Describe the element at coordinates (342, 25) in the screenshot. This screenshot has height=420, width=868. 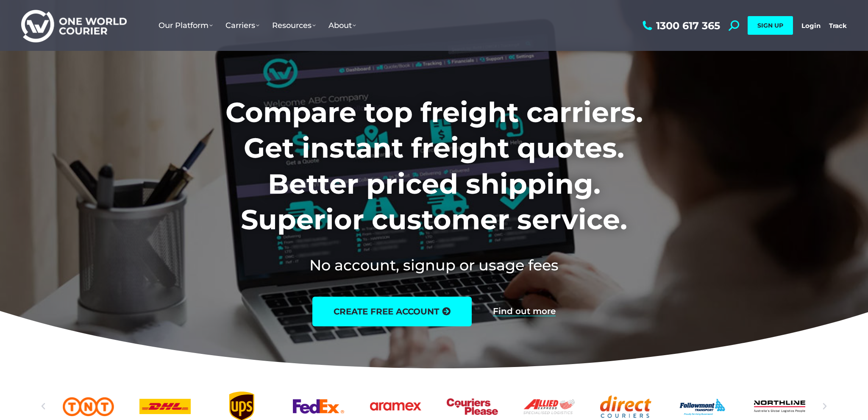
I see `span: About` at that location.